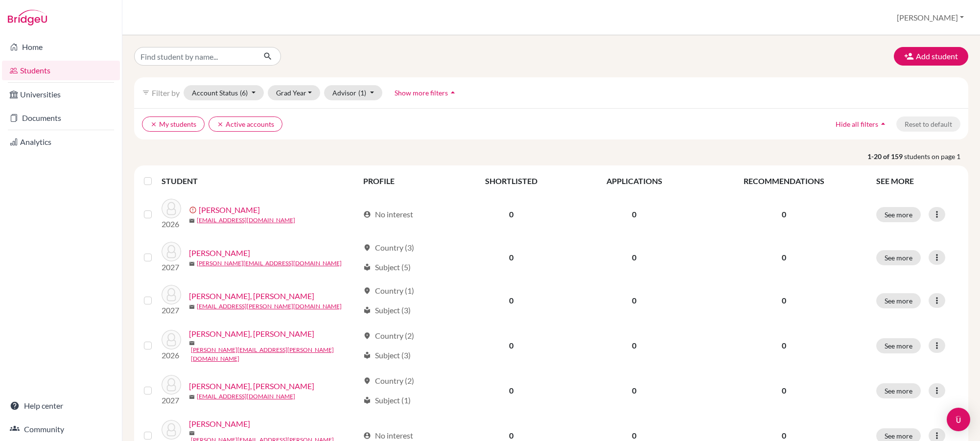 This screenshot has height=441, width=980. I want to click on button: Account Status(6), so click(224, 92).